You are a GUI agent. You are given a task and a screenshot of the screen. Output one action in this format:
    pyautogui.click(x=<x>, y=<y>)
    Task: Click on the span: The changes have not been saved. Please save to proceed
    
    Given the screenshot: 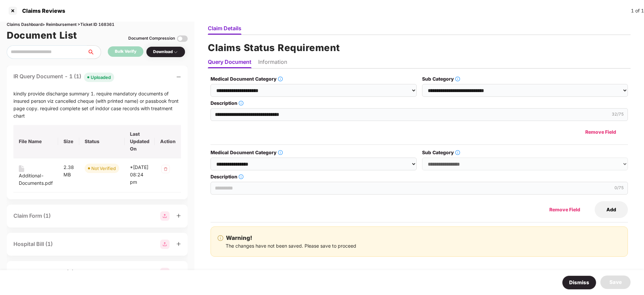 What is the action you would take?
    pyautogui.click(x=291, y=246)
    